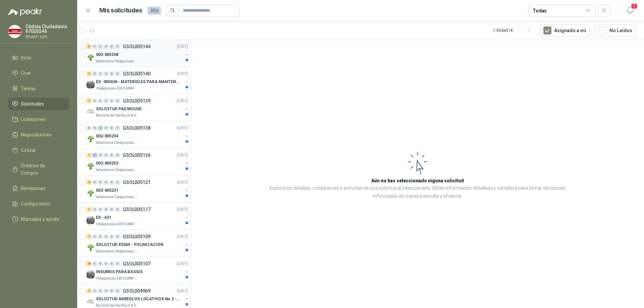 Image resolution: width=644 pixels, height=308 pixels. What do you see at coordinates (137, 182) in the screenshot?
I see `p: GSOL005121` at bounding box center [137, 182].